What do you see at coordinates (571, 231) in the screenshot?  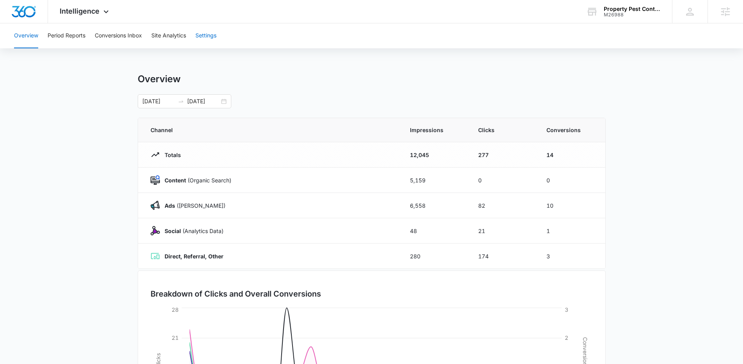 I see `td: 1` at bounding box center [571, 231].